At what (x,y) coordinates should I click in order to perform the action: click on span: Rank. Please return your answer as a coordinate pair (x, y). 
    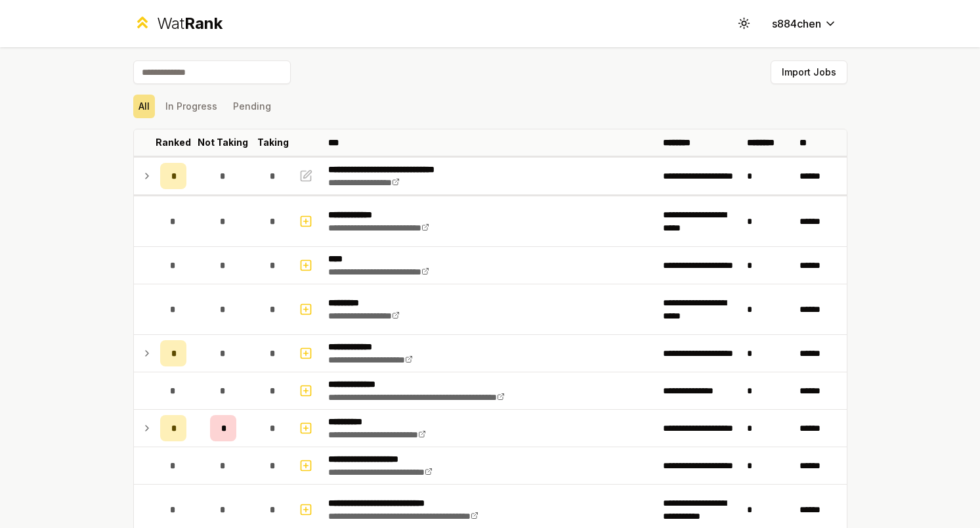
    Looking at the image, I should click on (203, 23).